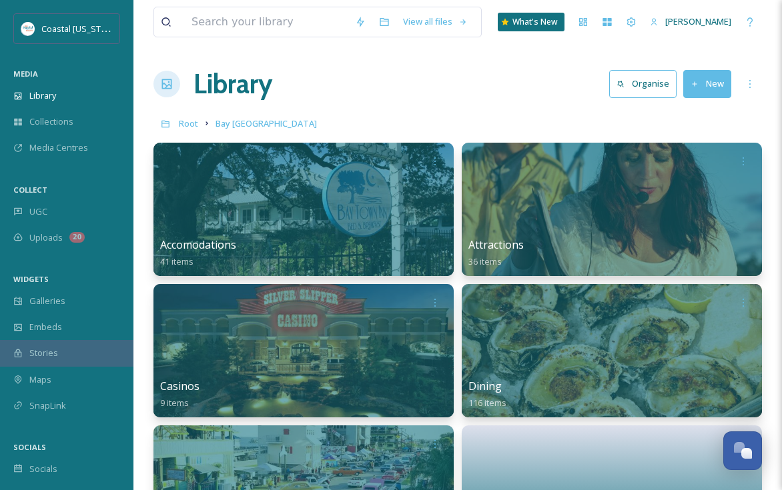 The width and height of the screenshot is (782, 490). I want to click on span: SnapLink, so click(47, 406).